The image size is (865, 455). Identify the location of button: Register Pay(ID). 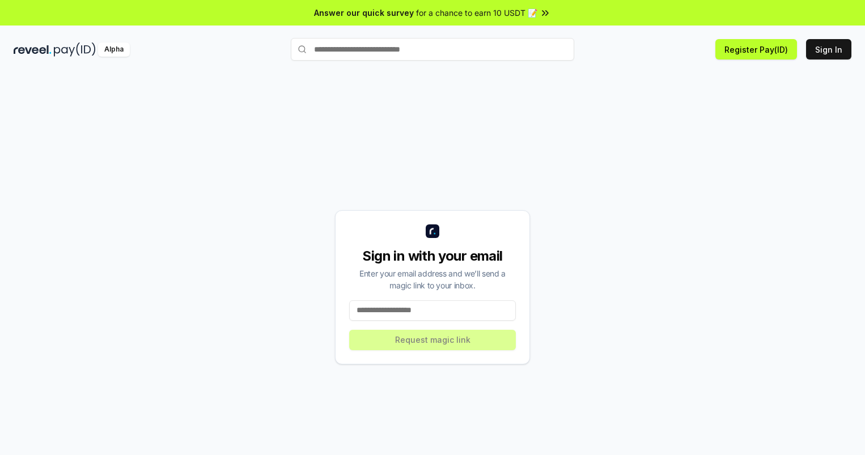
(756, 49).